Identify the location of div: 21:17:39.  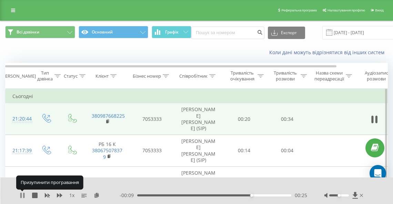
(19, 150).